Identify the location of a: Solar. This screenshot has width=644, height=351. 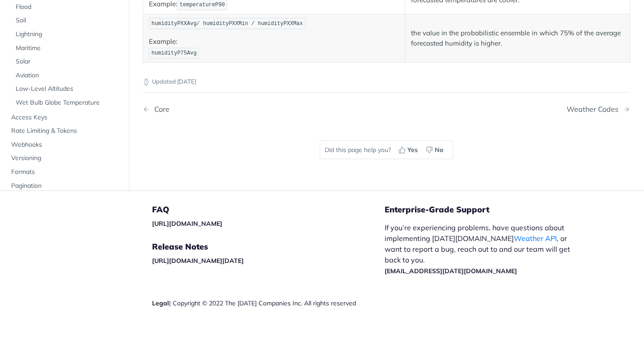
(67, 62).